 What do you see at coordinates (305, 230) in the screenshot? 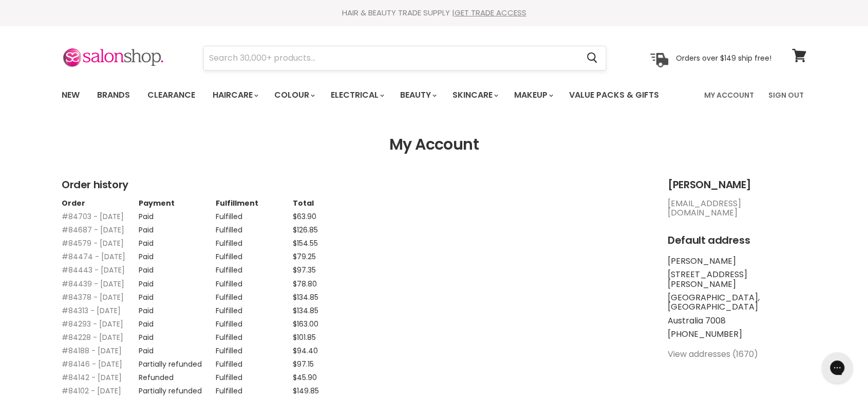
I see `span: $126.85` at bounding box center [305, 230].